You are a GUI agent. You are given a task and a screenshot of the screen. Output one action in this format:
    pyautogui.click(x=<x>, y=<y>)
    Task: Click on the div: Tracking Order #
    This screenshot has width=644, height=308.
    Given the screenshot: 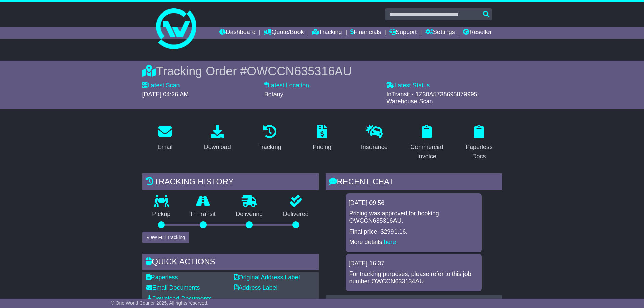 What is the action you would take?
    pyautogui.click(x=322, y=71)
    